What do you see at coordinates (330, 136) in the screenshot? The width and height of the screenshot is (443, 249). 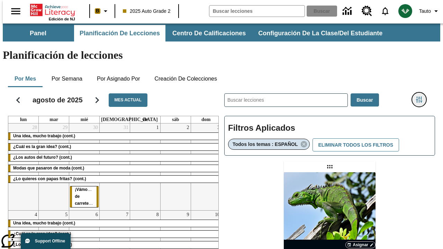 I see `div: Filtros Aplicados` at bounding box center [330, 136].